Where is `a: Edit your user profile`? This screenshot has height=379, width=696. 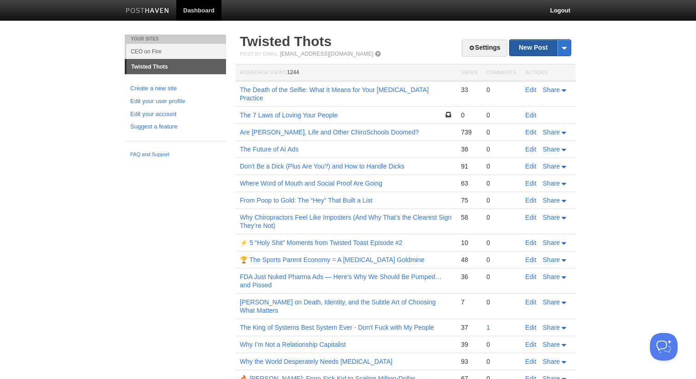
a: Edit your user profile is located at coordinates (175, 101).